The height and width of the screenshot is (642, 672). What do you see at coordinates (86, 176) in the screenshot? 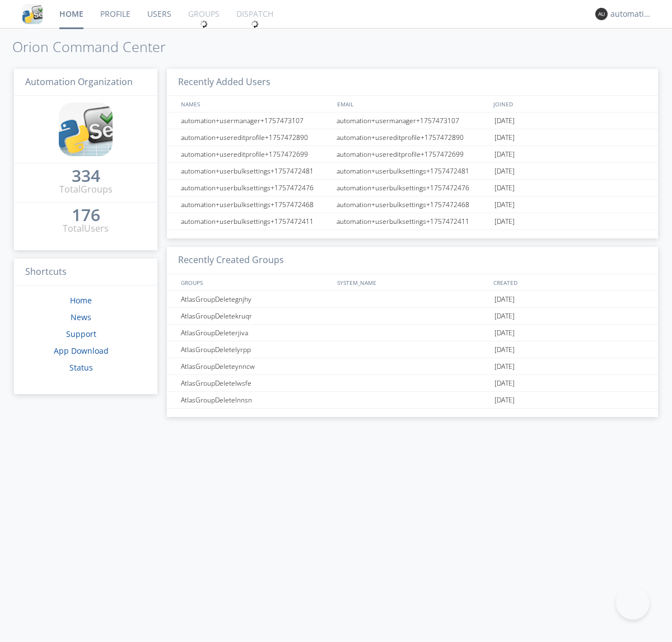
I see `div: 334` at bounding box center [86, 176].